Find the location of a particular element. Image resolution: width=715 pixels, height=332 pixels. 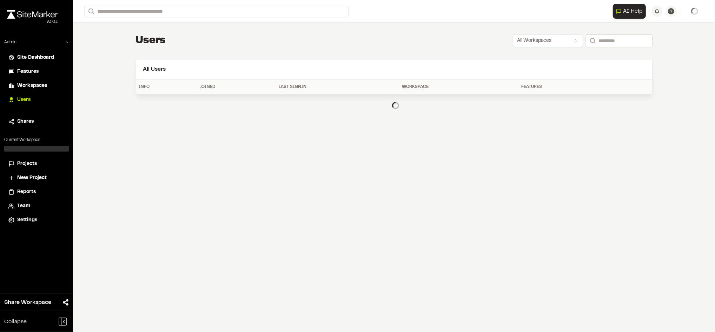

img: rebrand.png is located at coordinates (32, 14).